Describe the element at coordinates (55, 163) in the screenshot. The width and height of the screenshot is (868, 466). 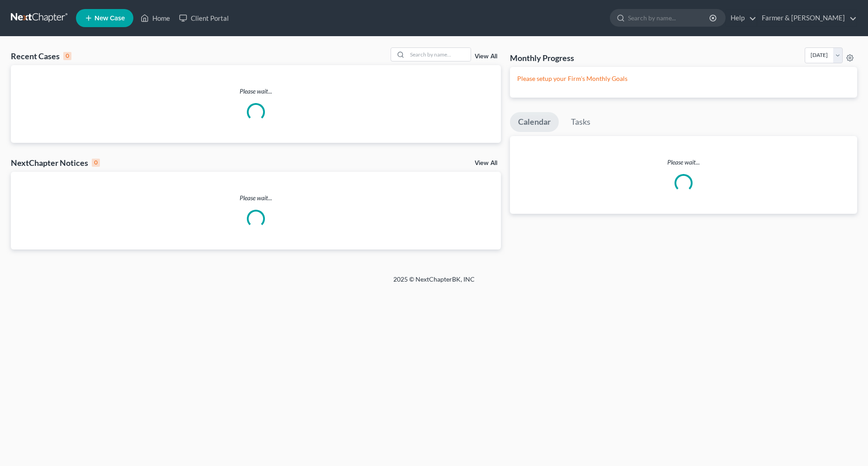
I see `div: NextChapter Notices` at that location.